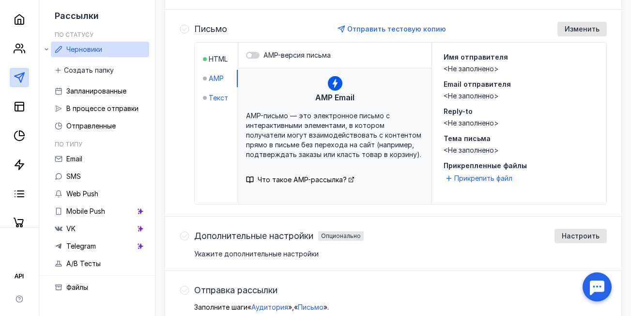 The width and height of the screenshot is (631, 316). What do you see at coordinates (581, 236) in the screenshot?
I see `button: Настроить` at bounding box center [581, 236].